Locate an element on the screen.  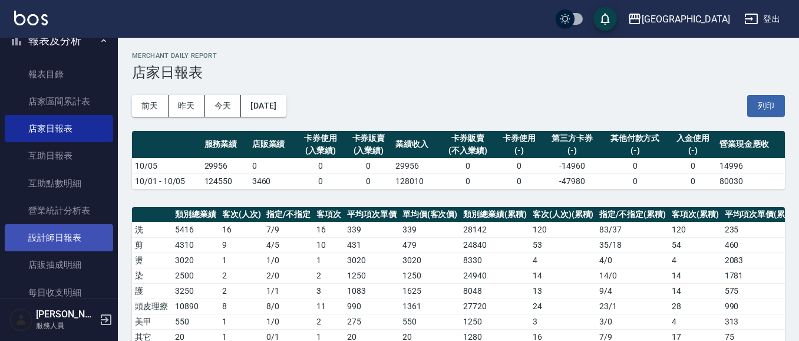
td: 洗 is located at coordinates (152, 229).